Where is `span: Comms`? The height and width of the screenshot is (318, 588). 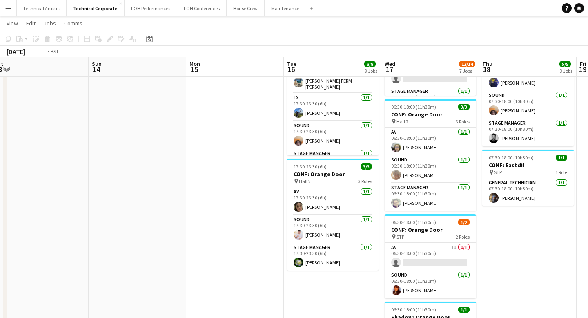 span: Comms is located at coordinates (73, 23).